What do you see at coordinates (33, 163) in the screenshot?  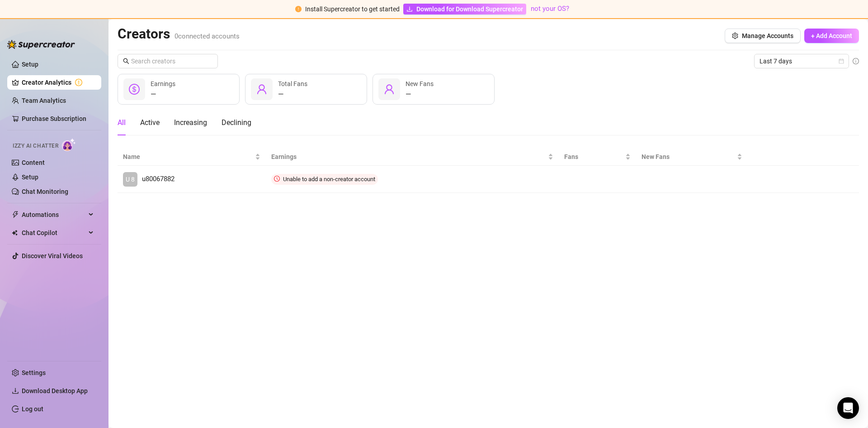 I see `a: Content` at bounding box center [33, 163].